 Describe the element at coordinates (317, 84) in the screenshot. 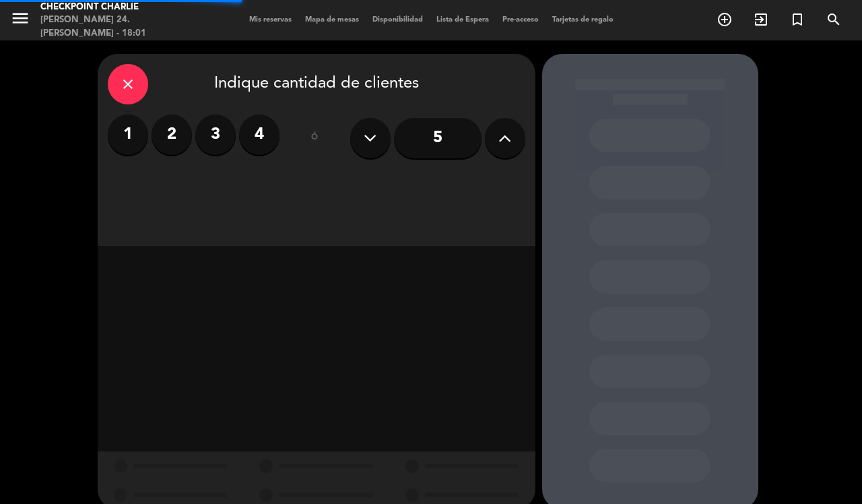

I see `div: Indique cantidad de clientes` at that location.